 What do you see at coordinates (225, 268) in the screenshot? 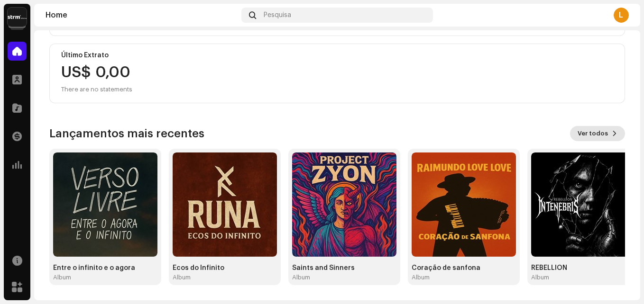
I see `div: Ecos do Infinito` at bounding box center [225, 268].